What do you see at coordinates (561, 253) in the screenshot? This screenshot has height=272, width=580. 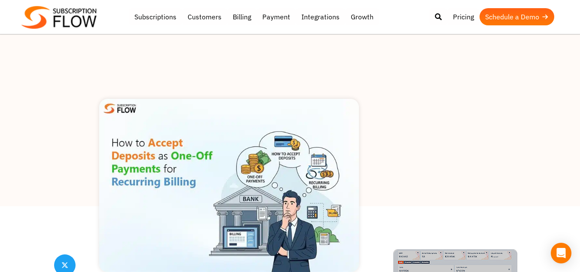 I see `div: Open Intercom Messenger` at bounding box center [561, 253].